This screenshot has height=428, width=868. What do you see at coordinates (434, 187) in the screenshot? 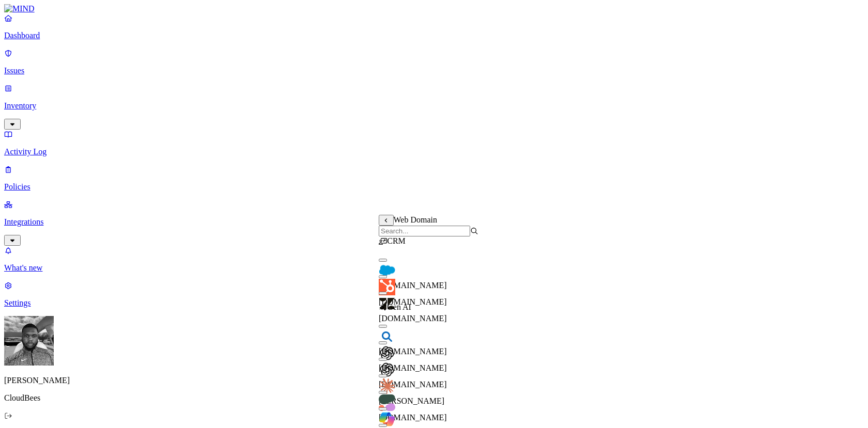
I see `p: Policies` at bounding box center [434, 187].